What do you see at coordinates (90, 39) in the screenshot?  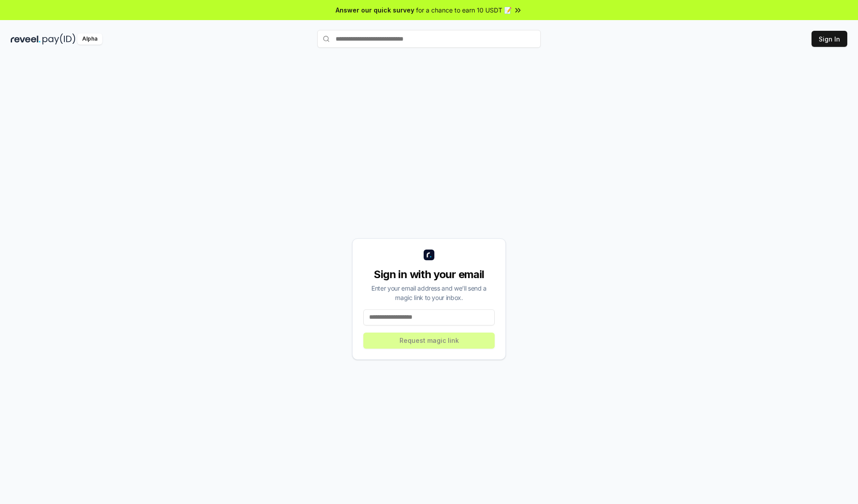 I see `div: Alpha` at bounding box center [90, 39].